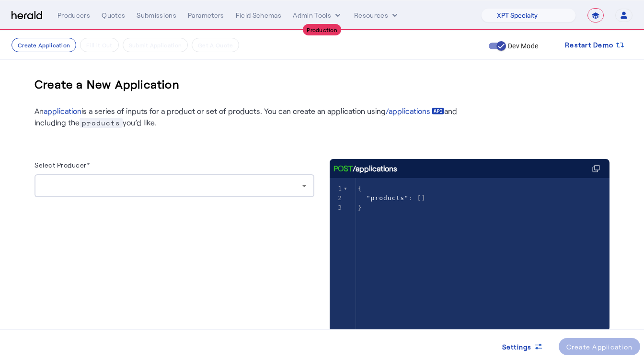  Describe the element at coordinates (155, 45) in the screenshot. I see `button: Submit Application` at that location.